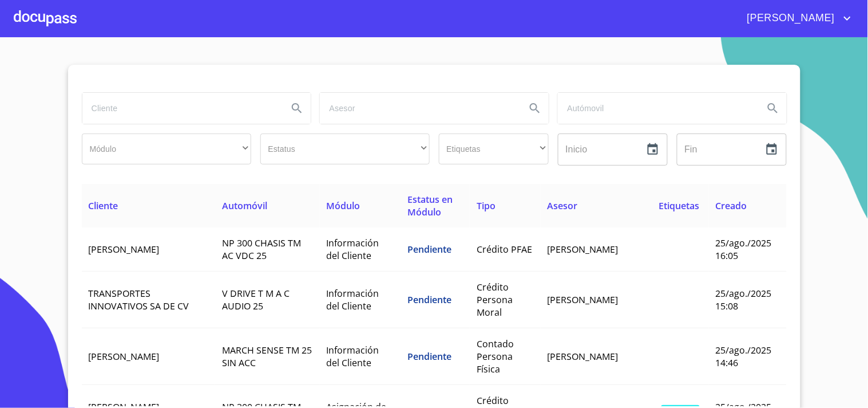 Image resolution: width=868 pixels, height=408 pixels. What do you see at coordinates (744, 300) in the screenshot?
I see `span: 25/ago./2025 15:08` at bounding box center [744, 300].